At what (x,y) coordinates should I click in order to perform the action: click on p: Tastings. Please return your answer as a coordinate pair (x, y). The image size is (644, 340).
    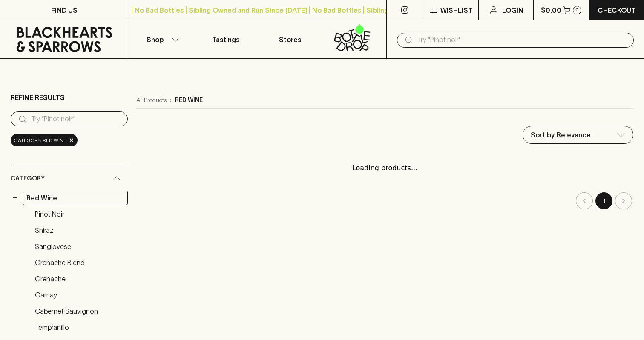
    Looking at the image, I should click on (225, 40).